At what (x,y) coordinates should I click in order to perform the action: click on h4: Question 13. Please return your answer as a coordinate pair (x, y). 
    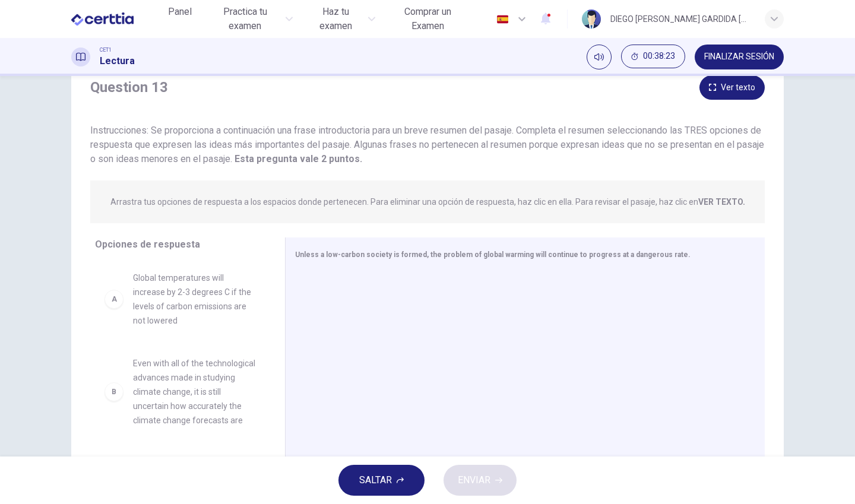
    Looking at the image, I should click on (128, 87).